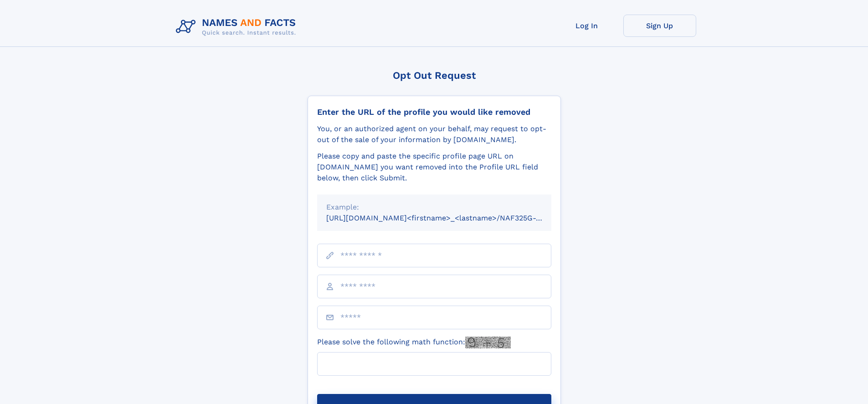 The image size is (868, 404). Describe the element at coordinates (434, 112) in the screenshot. I see `div: Enter the URL of the profile you would like removed` at that location.